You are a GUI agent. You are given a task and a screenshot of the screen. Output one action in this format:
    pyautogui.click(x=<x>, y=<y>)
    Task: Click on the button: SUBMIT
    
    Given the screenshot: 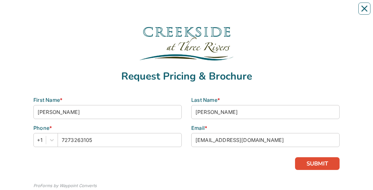 What is the action you would take?
    pyautogui.click(x=317, y=163)
    